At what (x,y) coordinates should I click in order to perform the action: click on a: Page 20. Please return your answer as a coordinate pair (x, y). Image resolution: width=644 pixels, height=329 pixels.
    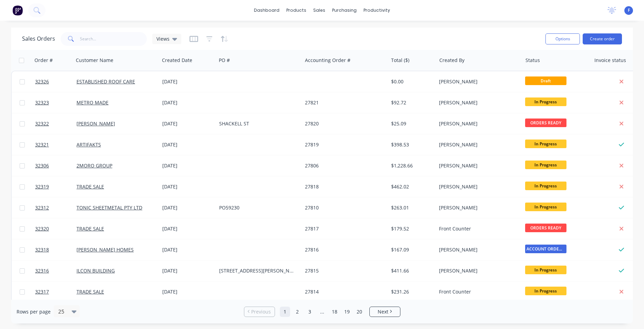
    Looking at the image, I should click on (360, 312).